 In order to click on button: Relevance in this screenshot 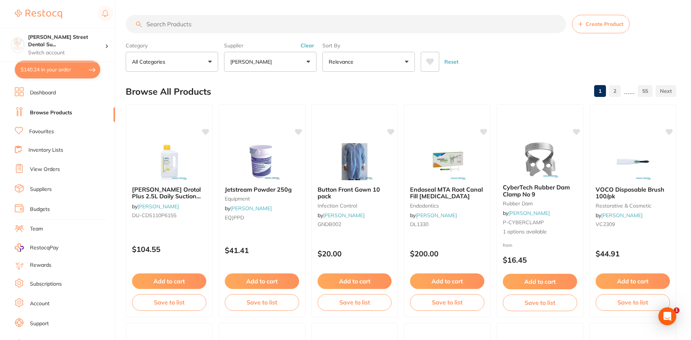, I will do `click(369, 62)`.